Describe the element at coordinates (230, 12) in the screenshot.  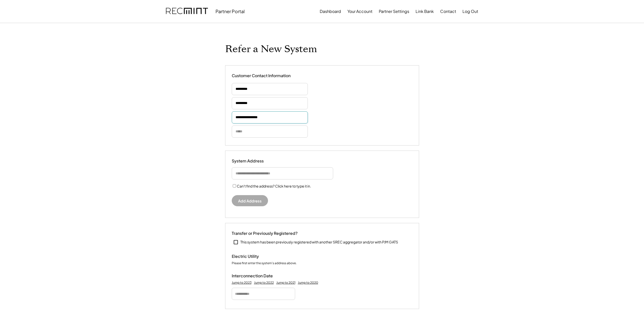
I see `div: Partner Portal` at that location.